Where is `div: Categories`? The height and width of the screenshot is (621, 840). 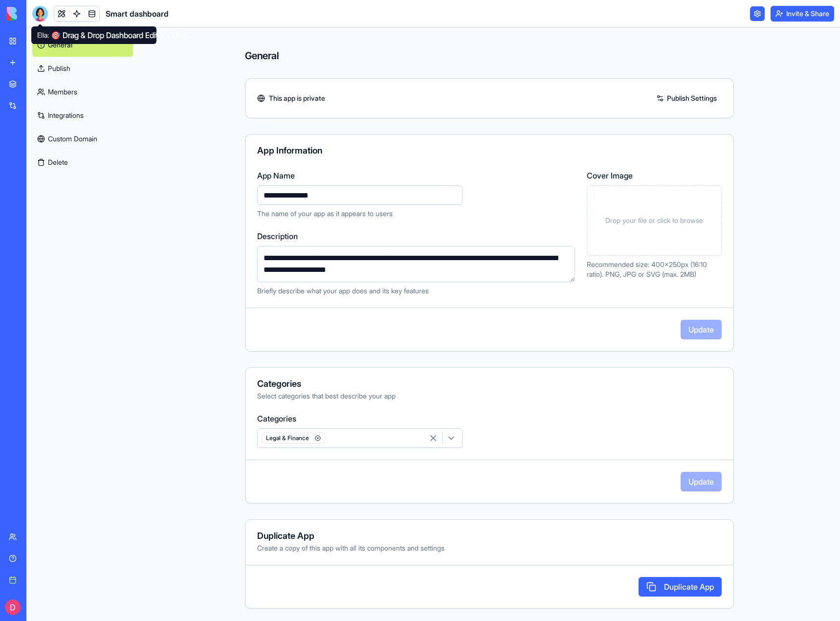
div: Categories is located at coordinates (489, 384).